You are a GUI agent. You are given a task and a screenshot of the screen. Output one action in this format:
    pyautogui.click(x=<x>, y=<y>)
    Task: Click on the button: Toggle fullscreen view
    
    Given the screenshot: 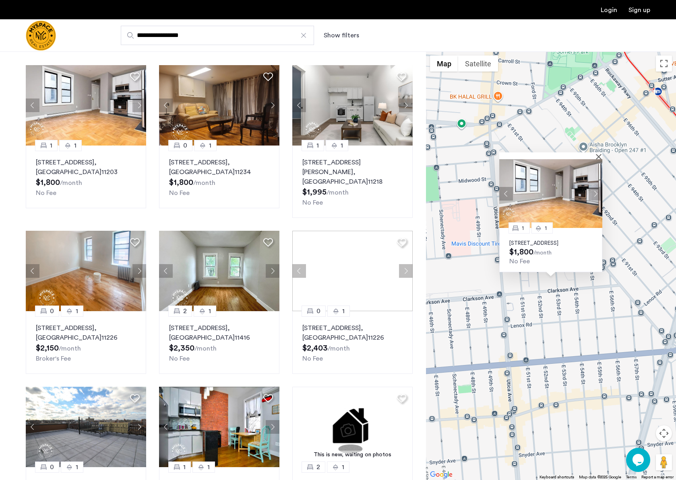 What is the action you would take?
    pyautogui.click(x=664, y=64)
    